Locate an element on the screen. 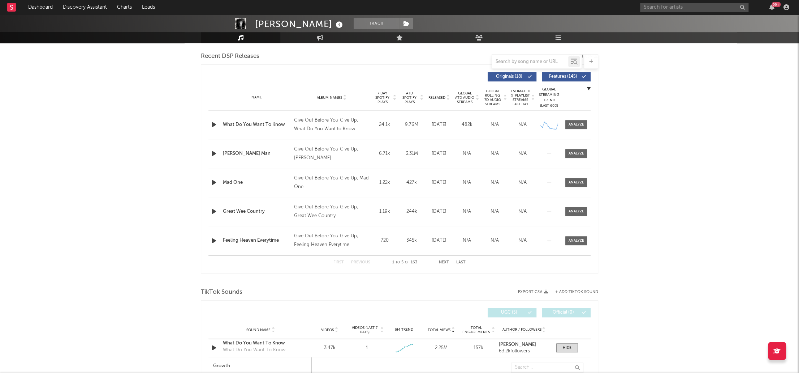  button: Track is located at coordinates (376, 23).